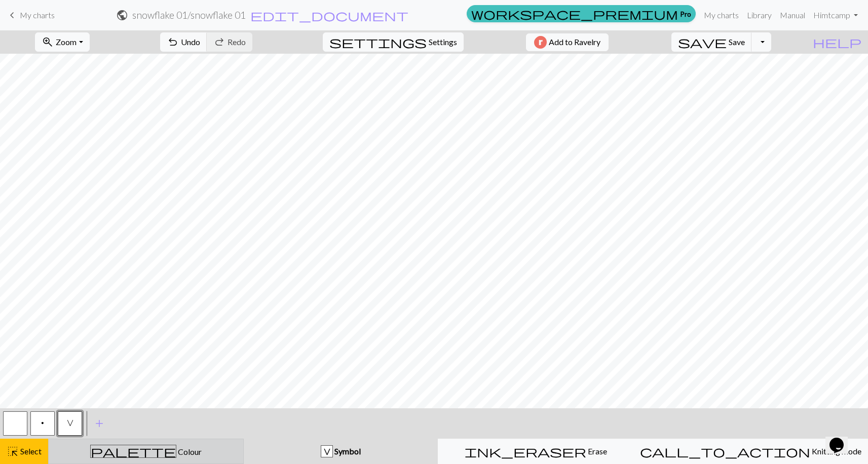 Image resolution: width=868 pixels, height=464 pixels. Describe the element at coordinates (190, 42) in the screenshot. I see `span: Undo` at that location.